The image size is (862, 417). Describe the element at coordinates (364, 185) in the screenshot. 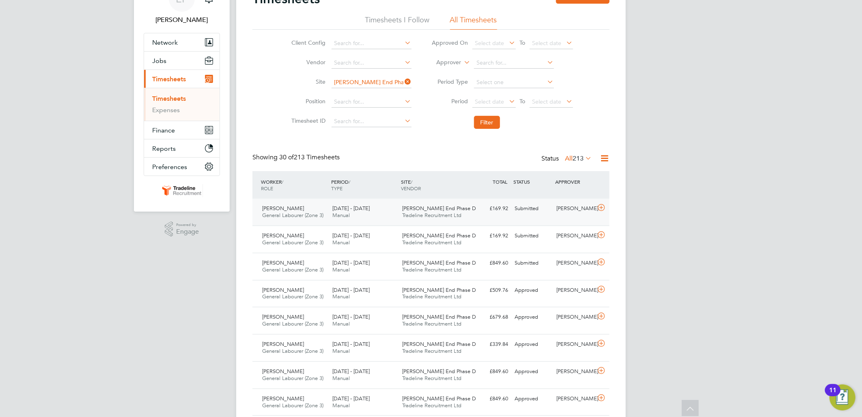

I see `div: PERIOD` at that location.